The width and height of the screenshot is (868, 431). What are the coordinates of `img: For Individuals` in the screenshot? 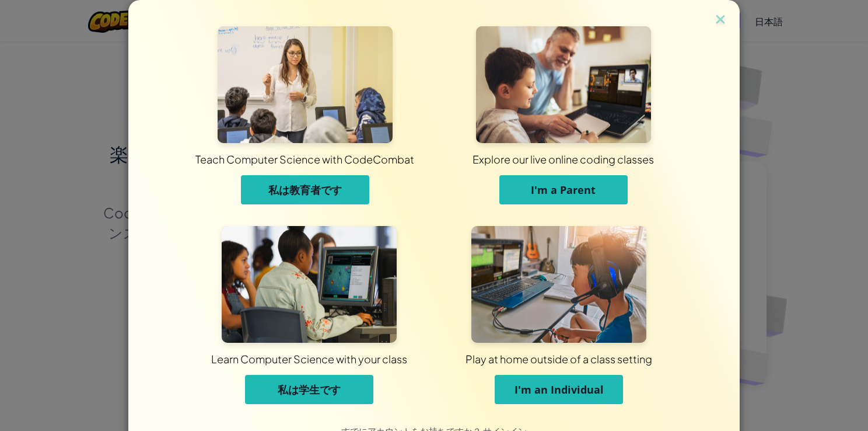 It's located at (559, 284).